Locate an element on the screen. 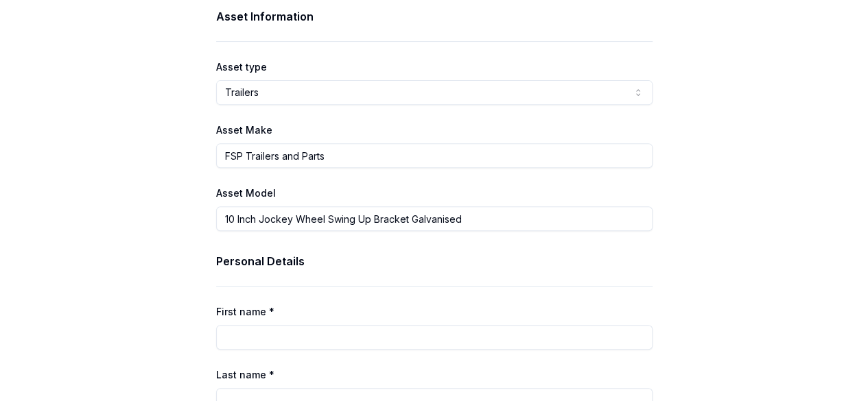 The height and width of the screenshot is (401, 868). label: Asset Make is located at coordinates (245, 130).